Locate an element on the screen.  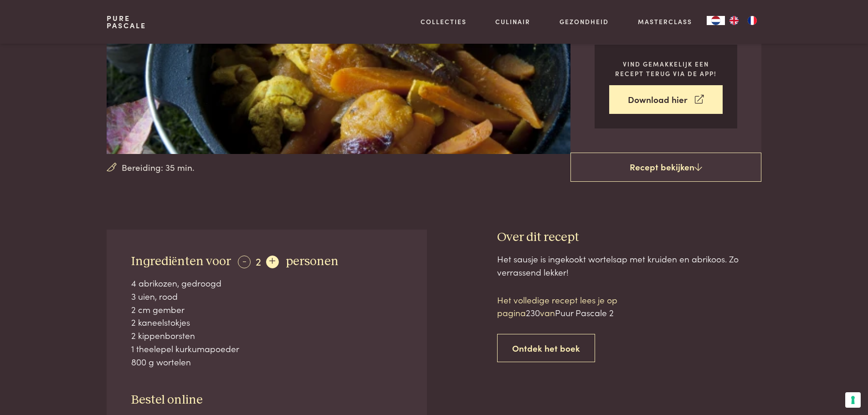
aside: Language selected: Nederlands is located at coordinates (734, 21).